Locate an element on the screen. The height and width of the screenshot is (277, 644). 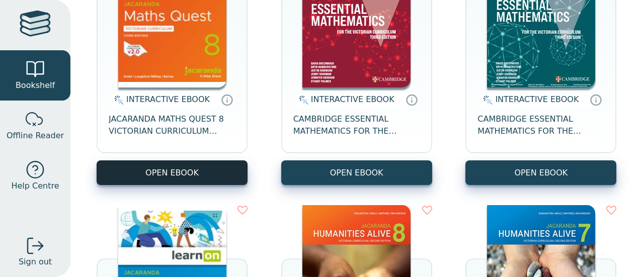
span: CAMBRIDGE ESSENTIAL MATHEMATICS FOR THE VICTORIAN CURRICULUM YEAR 7 3E ONLINE TEACHING SUITE is located at coordinates (541, 126).